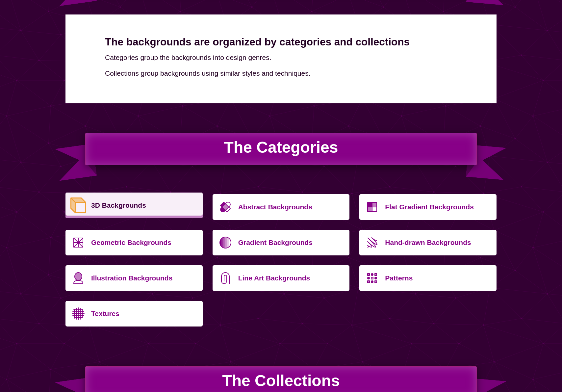 This screenshot has height=392, width=562. I want to click on p: Abstract Backgrounds, so click(292, 207).